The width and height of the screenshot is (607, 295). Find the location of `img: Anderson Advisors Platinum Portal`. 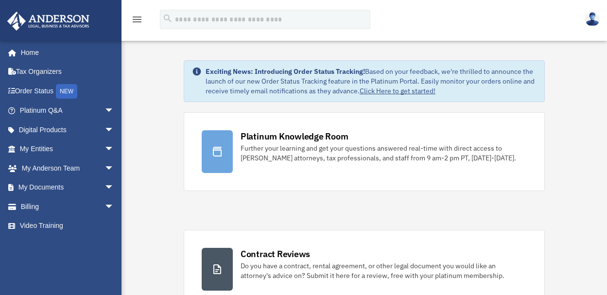

img: Anderson Advisors Platinum Portal is located at coordinates (48, 21).